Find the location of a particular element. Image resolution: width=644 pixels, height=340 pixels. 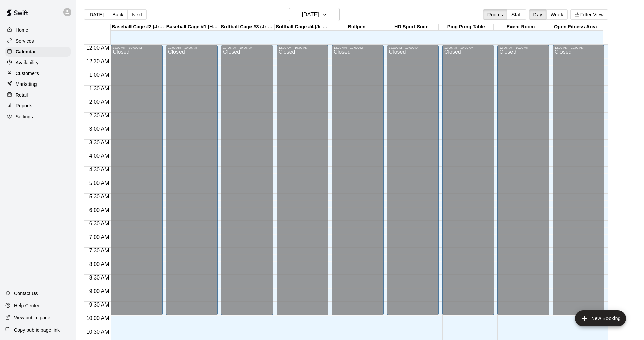

a: Calendar is located at coordinates (38, 52).